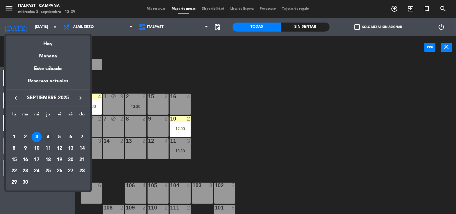 The image size is (456, 214). I want to click on div: 6, so click(71, 137).